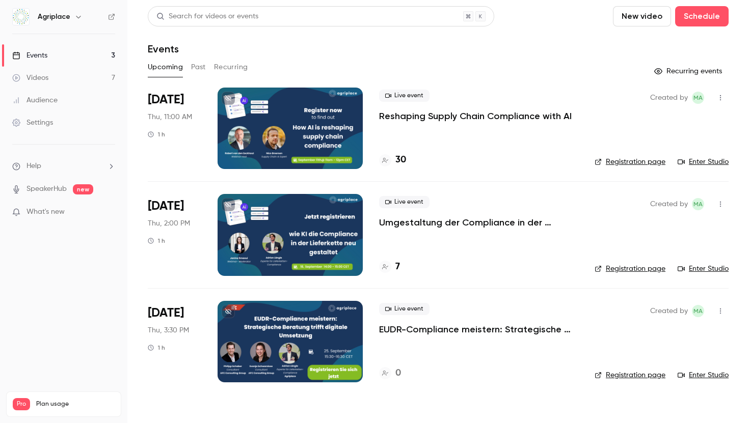 Image resolution: width=749 pixels, height=423 pixels. Describe the element at coordinates (165, 67) in the screenshot. I see `button: Upcoming` at that location.